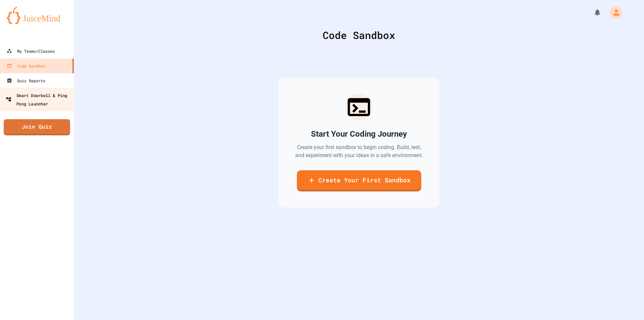  I want to click on img: logo-orange.svg, so click(37, 15).